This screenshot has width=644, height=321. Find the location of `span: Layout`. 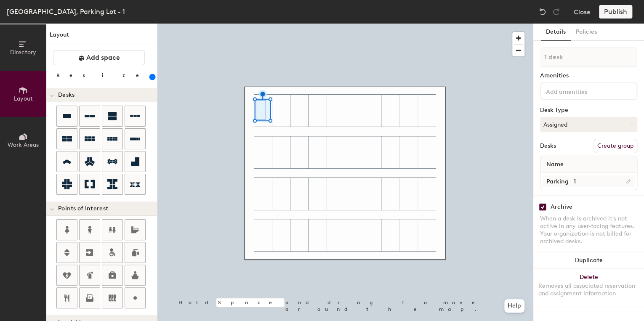

span: Layout is located at coordinates (23, 98).